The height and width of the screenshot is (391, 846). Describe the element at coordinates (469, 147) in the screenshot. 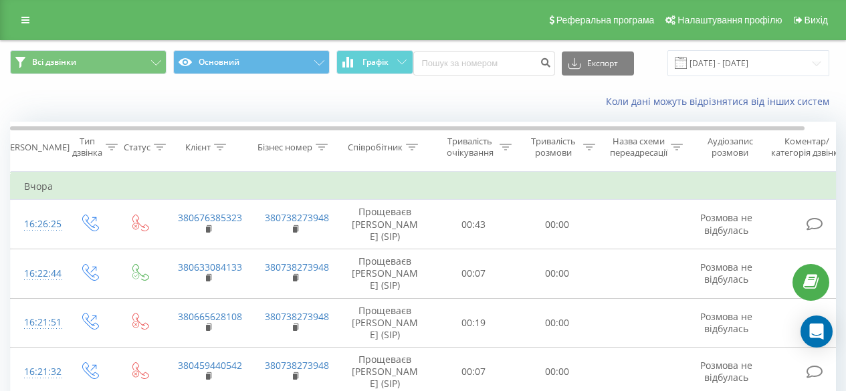

I see `div: Тривалість очікування` at that location.